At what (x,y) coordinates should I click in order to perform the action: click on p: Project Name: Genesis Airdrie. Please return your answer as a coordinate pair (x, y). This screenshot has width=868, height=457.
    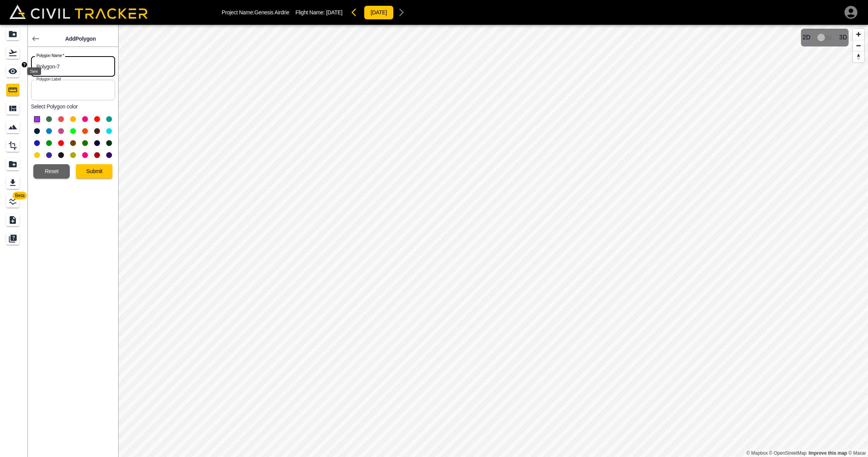
    Looking at the image, I should click on (256, 12).